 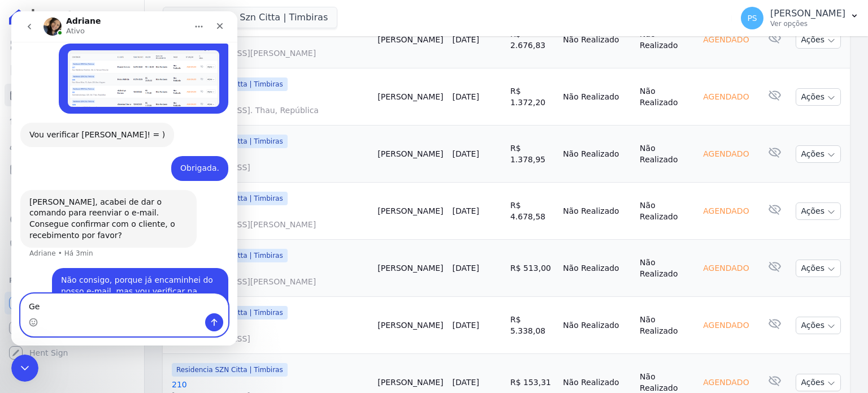 What do you see at coordinates (72, 120) in the screenshot?
I see `a: Lotes` at bounding box center [72, 120].